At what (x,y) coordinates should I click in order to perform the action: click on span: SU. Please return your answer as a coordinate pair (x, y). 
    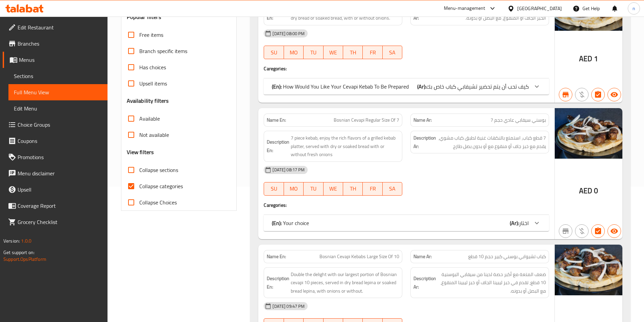
    Looking at the image, I should click on (274, 188).